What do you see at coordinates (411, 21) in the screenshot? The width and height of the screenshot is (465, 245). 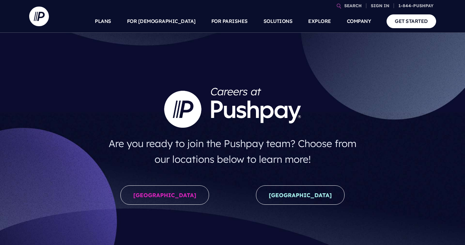 I see `a: GET STARTED` at bounding box center [411, 21].